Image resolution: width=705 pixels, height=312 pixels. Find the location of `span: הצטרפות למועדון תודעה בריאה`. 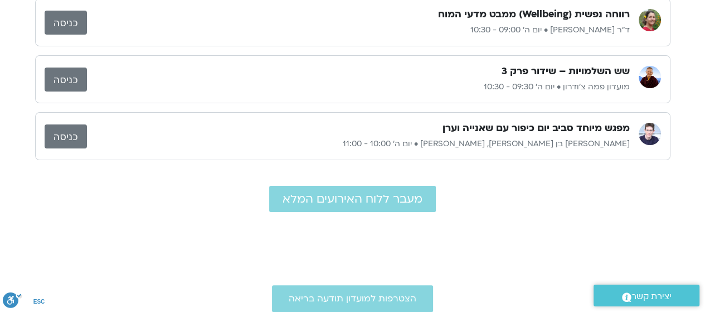

span: הצטרפות למועדון תודעה בריאה is located at coordinates (352, 298).